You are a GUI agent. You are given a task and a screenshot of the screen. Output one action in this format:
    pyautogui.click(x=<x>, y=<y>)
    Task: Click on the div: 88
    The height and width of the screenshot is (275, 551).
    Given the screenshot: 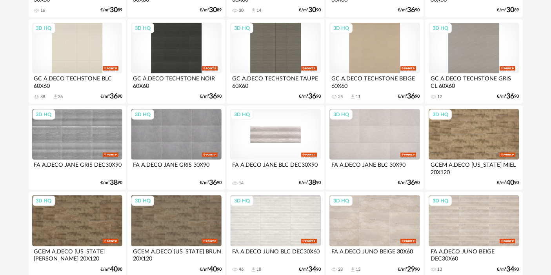 What is the action you would take?
    pyautogui.click(x=43, y=97)
    